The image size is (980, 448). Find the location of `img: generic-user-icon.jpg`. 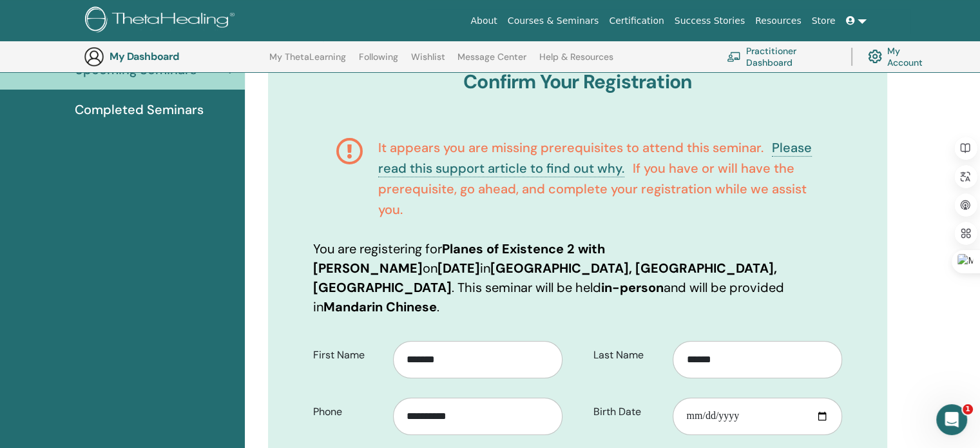

img: generic-user-icon.jpg is located at coordinates (94, 57).